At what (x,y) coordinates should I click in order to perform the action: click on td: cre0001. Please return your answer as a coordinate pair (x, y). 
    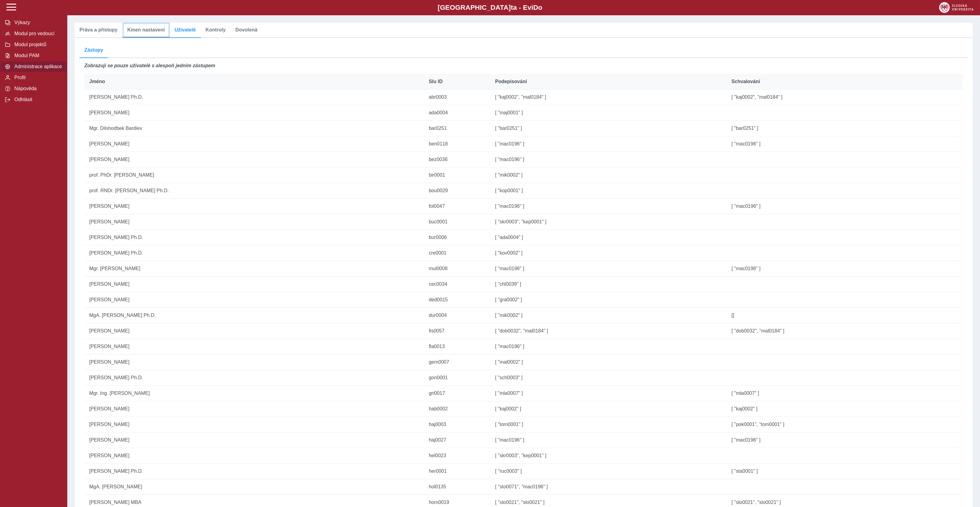
    Looking at the image, I should click on (457, 254).